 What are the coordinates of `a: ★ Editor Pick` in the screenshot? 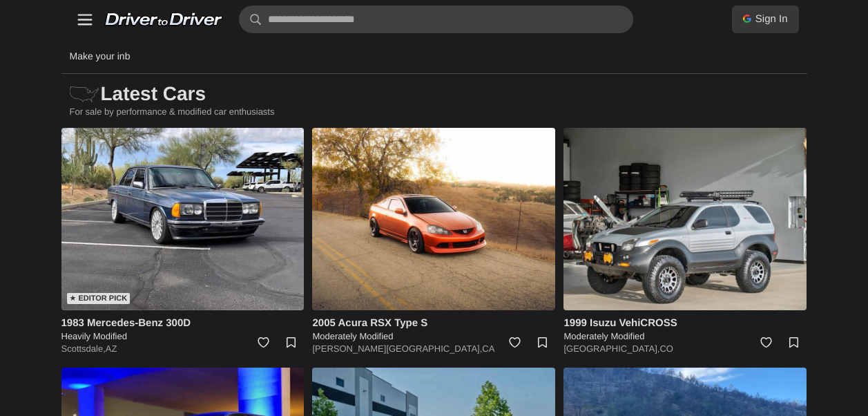 It's located at (183, 219).